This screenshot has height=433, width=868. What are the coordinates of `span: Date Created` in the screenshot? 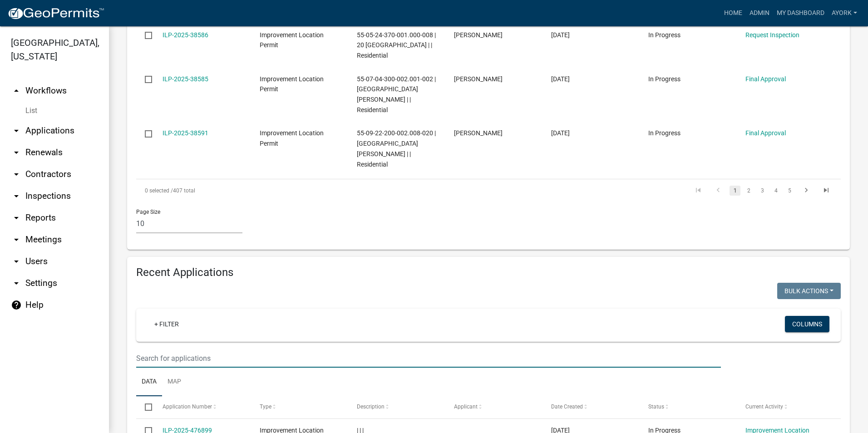 It's located at (567, 406).